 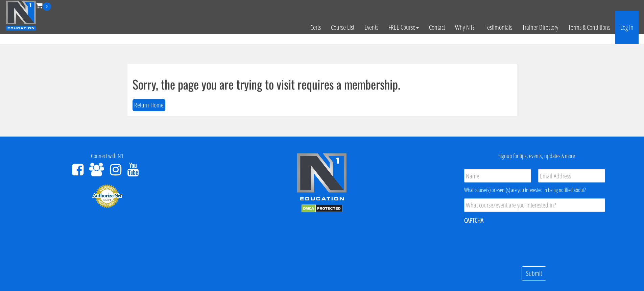 What do you see at coordinates (107, 156) in the screenshot?
I see `h4: Connect with N1` at bounding box center [107, 156].